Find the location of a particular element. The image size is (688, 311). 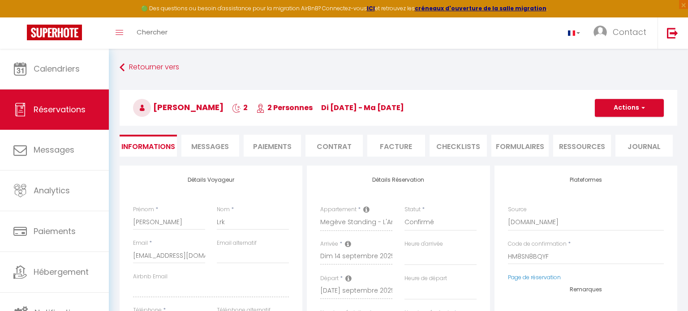

label: Statut is located at coordinates (413, 210).